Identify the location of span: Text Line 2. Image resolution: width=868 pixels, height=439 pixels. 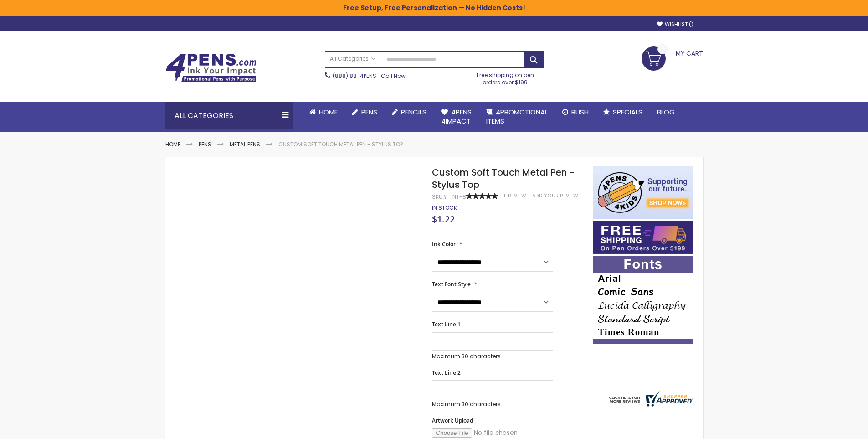
(446, 372).